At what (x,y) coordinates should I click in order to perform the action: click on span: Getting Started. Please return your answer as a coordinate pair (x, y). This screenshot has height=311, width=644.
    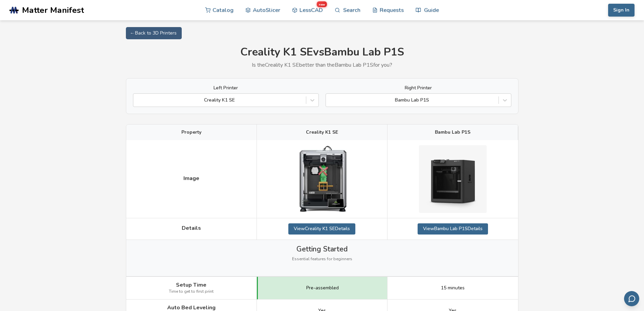
    Looking at the image, I should click on (322, 249).